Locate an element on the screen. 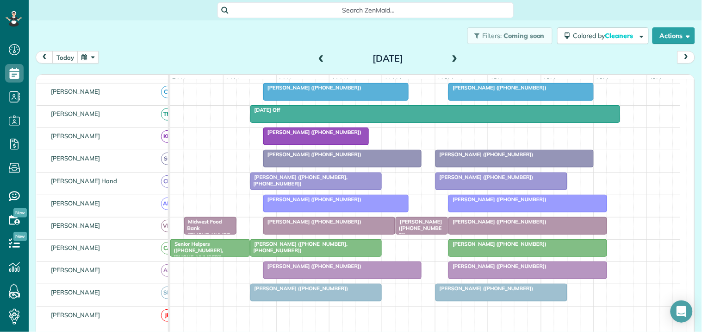  span: JP is located at coordinates (167, 315).